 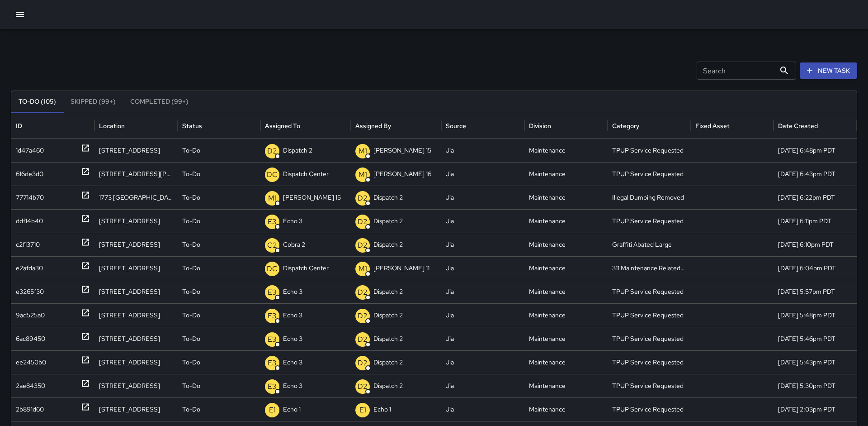 I want to click on div: 10/14/2025, 5:57pm PDT, so click(x=816, y=291).